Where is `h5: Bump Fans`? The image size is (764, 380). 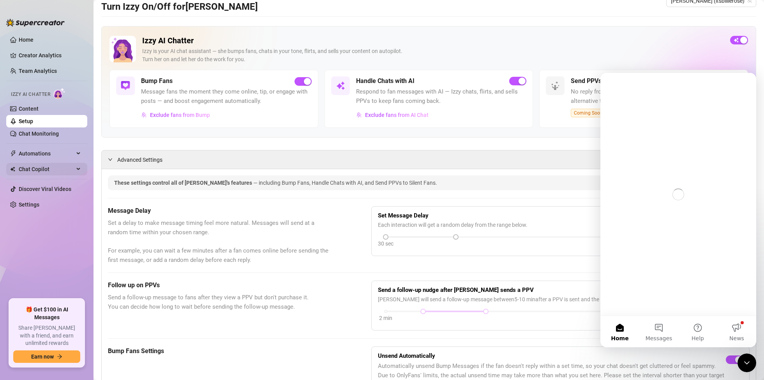
h5: Bump Fans is located at coordinates (157, 81).